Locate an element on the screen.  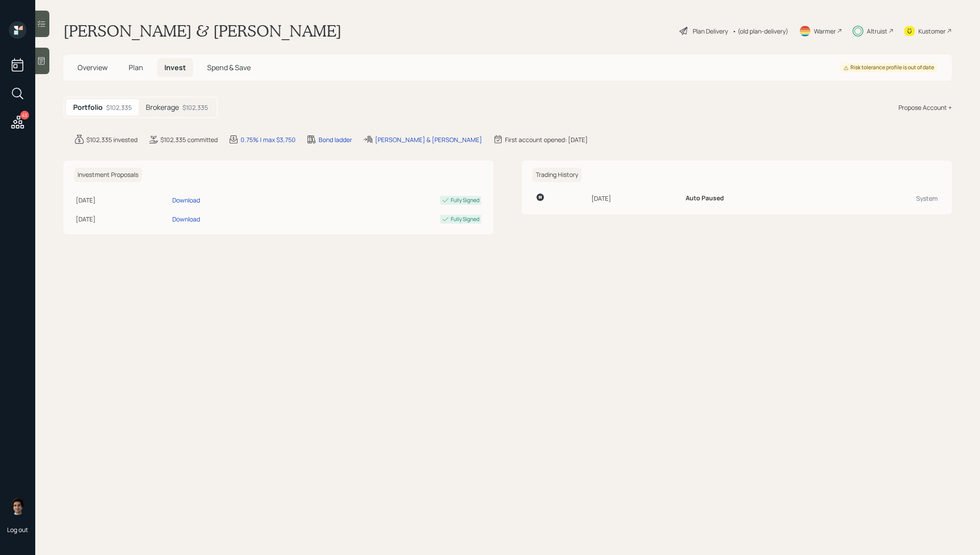
div: Log out is located at coordinates (18, 529).